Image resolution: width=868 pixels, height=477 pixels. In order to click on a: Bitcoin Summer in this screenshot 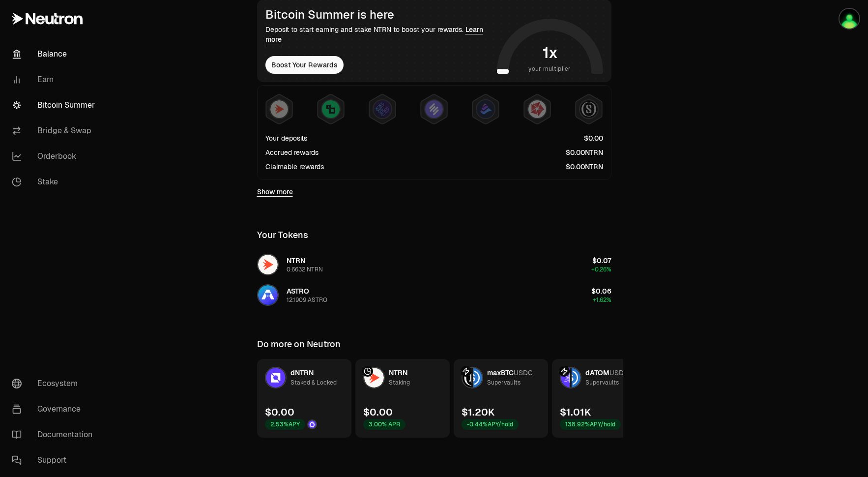, I will do `click(55, 105)`.